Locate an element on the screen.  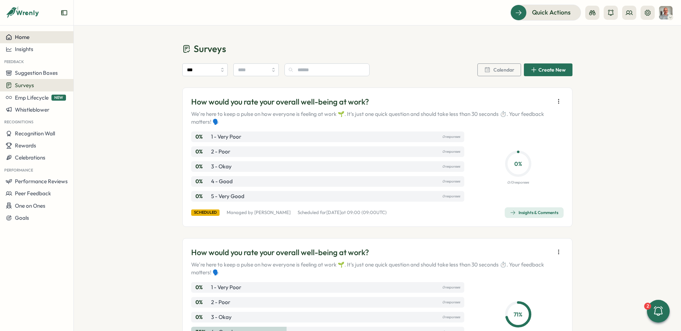
span: Recognition Wall is located at coordinates (35, 133).